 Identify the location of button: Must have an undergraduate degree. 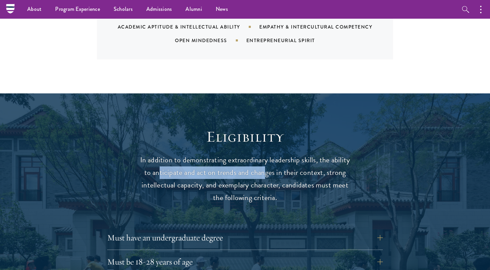
(245, 238).